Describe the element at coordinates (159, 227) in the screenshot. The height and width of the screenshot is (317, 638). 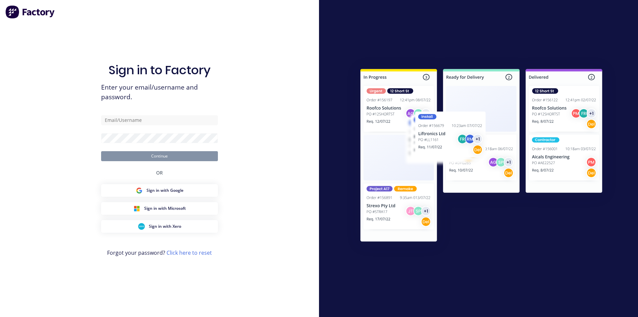
I see `button: Xero Sign inSign in with Xero` at that location.